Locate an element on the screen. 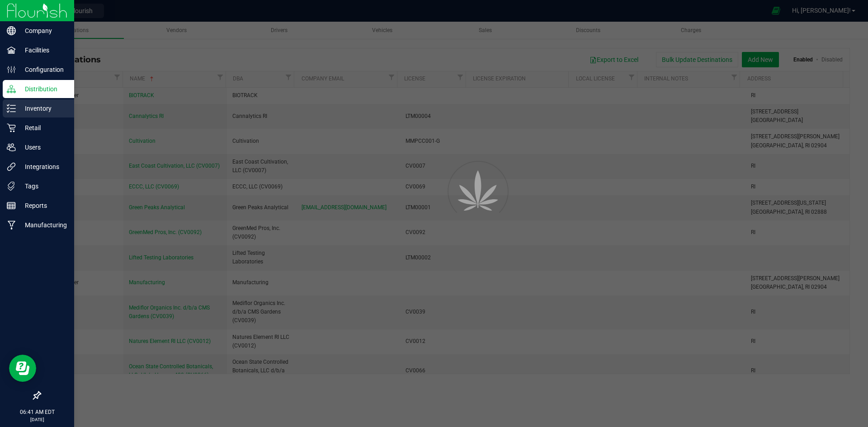 This screenshot has height=427, width=868. inline-svg: Users is located at coordinates (12, 147).